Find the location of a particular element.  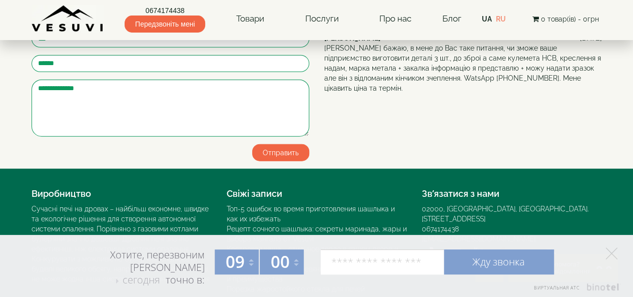

a: Топ-5 ошибок во время приготовления шашлыка и как их избежать is located at coordinates (311, 214).